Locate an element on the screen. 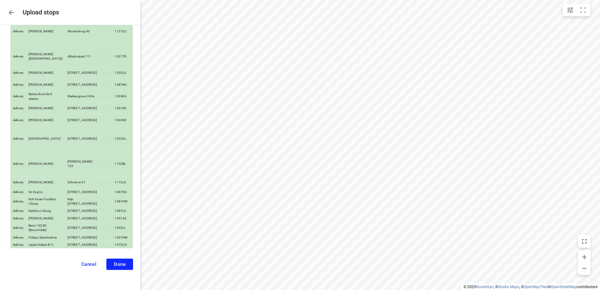 This screenshot has width=600, height=290. td: 1024EA is located at coordinates (126, 97).